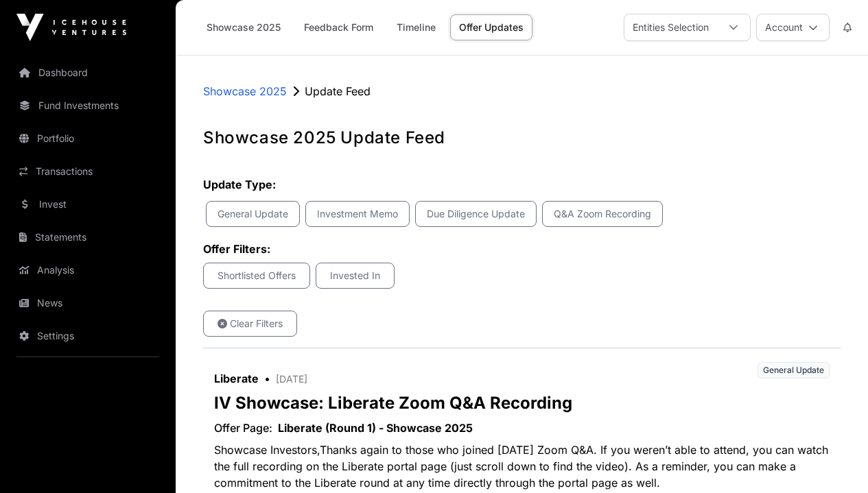  What do you see at coordinates (375, 428) in the screenshot?
I see `a: Liberate (Round 1) - Showcase 2025` at bounding box center [375, 428].